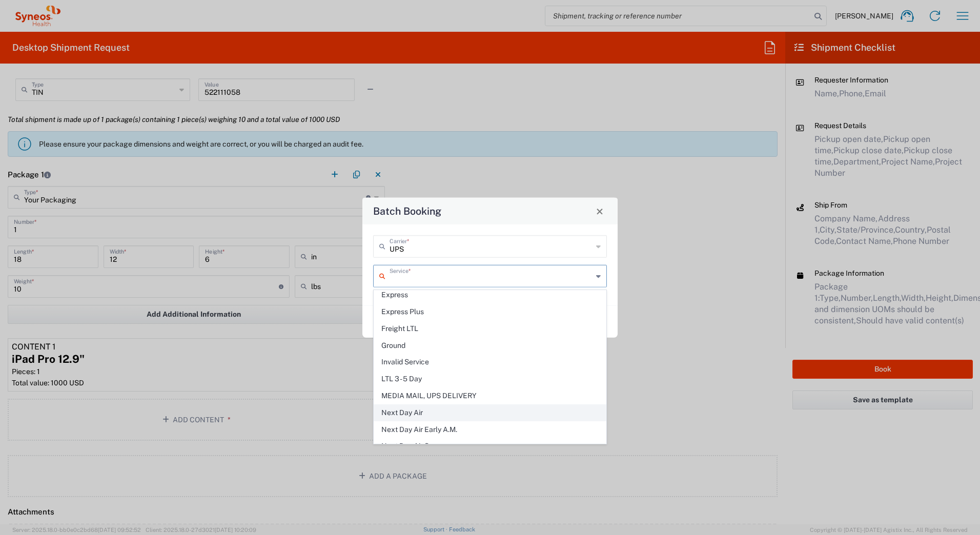  I want to click on span: Ground, so click(490, 345).